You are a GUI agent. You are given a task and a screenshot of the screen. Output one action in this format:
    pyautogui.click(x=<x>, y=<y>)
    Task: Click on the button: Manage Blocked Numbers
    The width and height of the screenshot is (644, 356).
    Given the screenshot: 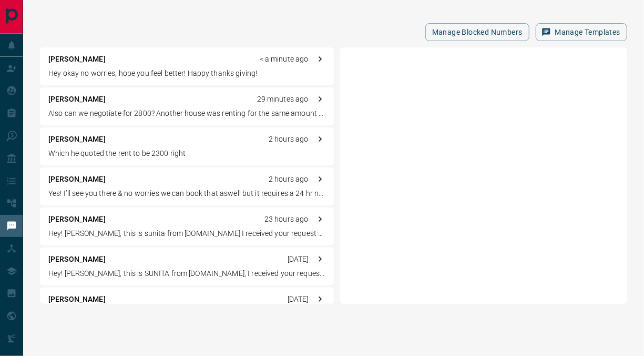 What is the action you would take?
    pyautogui.click(x=477, y=32)
    